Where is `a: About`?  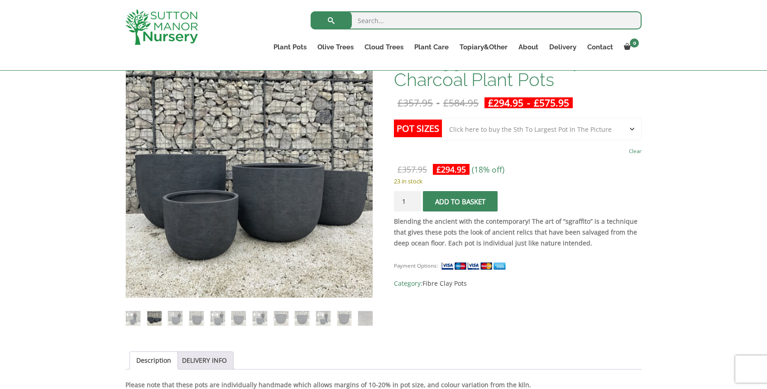 a: About is located at coordinates (528, 47).